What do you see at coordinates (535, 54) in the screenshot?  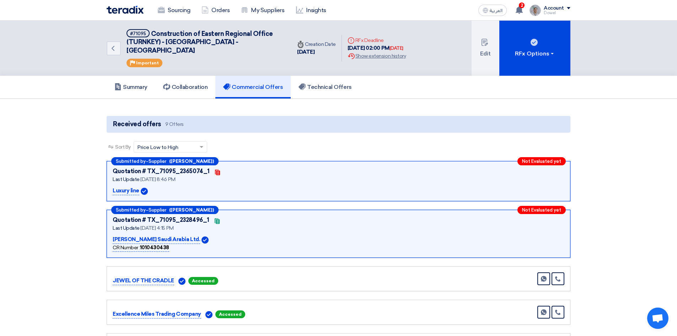 I see `div: RFx Options` at bounding box center [535, 54].